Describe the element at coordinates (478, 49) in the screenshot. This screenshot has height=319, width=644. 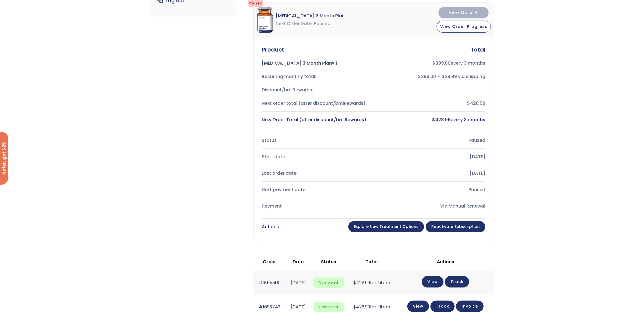
I see `div: Total` at that location.